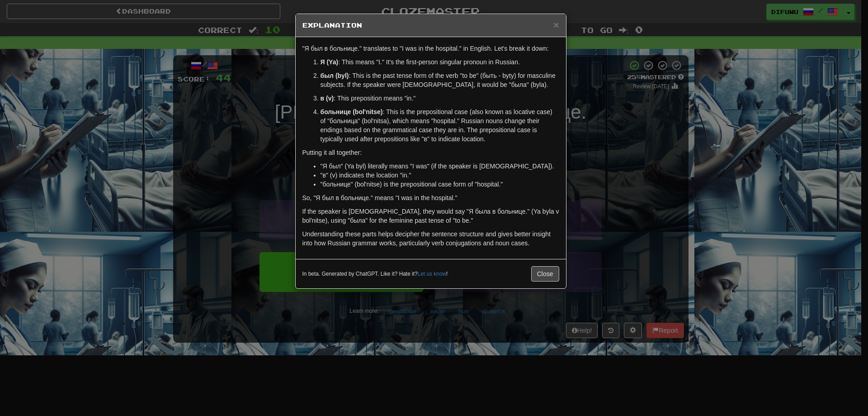  Describe the element at coordinates (440, 184) in the screenshot. I see `li: "больнице" (bol'nitse) is the prepositional case form of "hospital."` at that location.